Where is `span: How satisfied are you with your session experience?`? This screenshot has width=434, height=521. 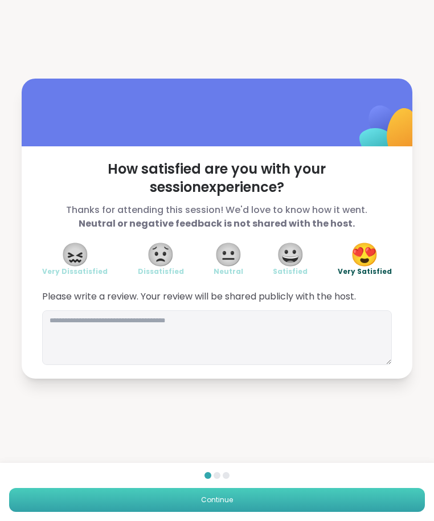 span: How satisfied are you with your session experience? is located at coordinates (217, 178).